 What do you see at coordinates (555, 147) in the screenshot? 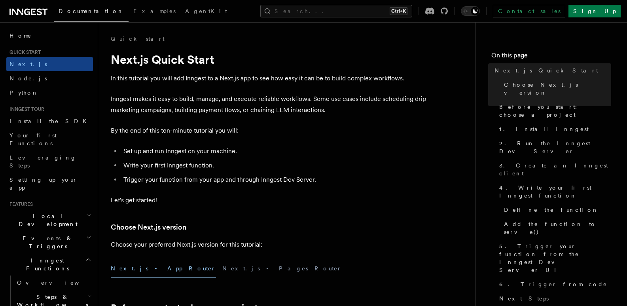
I see `span: 2. Run the Inngest Dev Server` at bounding box center [555, 147].